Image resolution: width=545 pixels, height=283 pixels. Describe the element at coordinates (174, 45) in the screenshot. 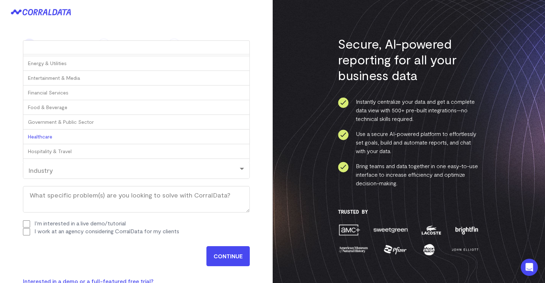

I see `span: 3` at that location.